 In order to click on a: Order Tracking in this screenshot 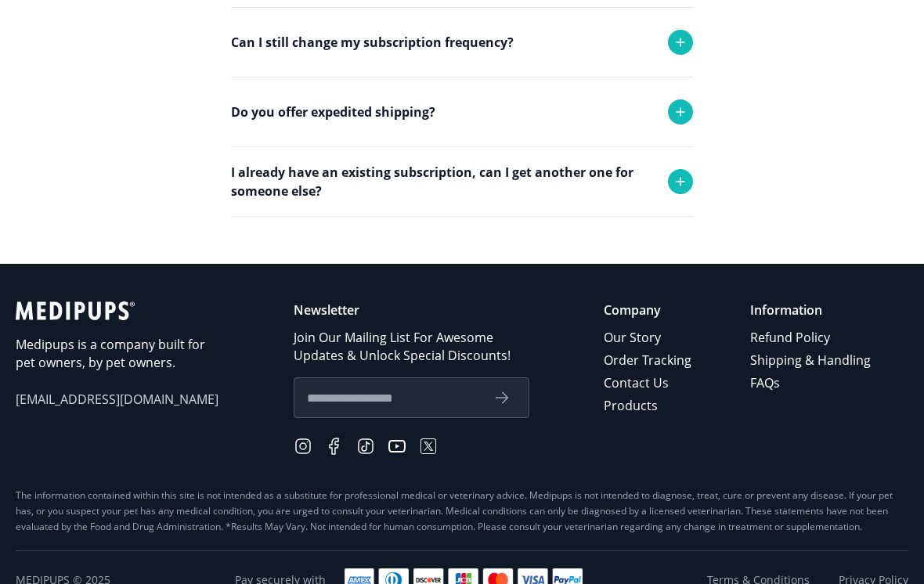, I will do `click(649, 360)`.